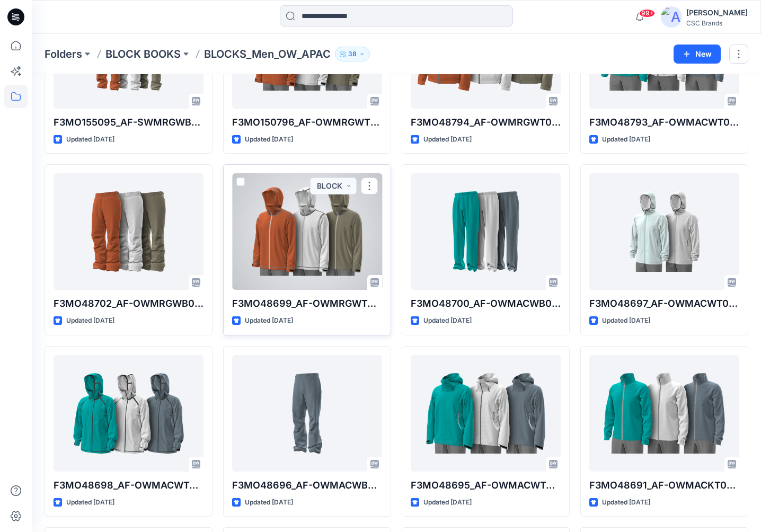 The image size is (761, 532). I want to click on p: F3MO48794_AF-OWMRGWT022_F13_PAREG_VFA, so click(485, 122).